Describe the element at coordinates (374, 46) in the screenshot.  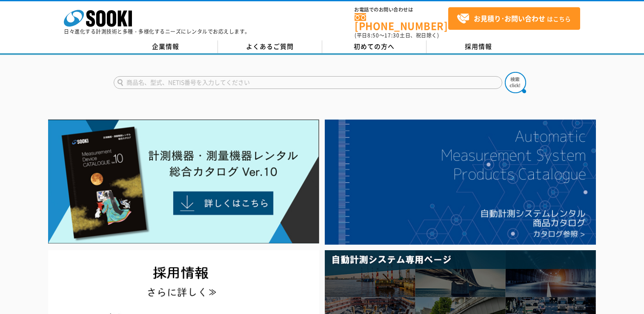
I see `span: 初めての方へ` at that location.